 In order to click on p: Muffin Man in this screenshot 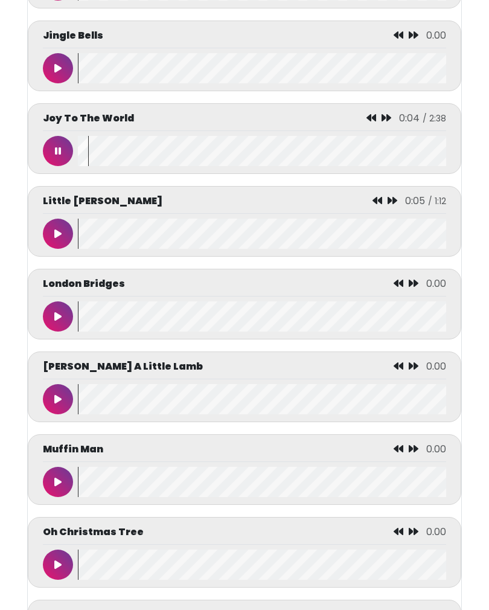, I will do `click(73, 449)`.